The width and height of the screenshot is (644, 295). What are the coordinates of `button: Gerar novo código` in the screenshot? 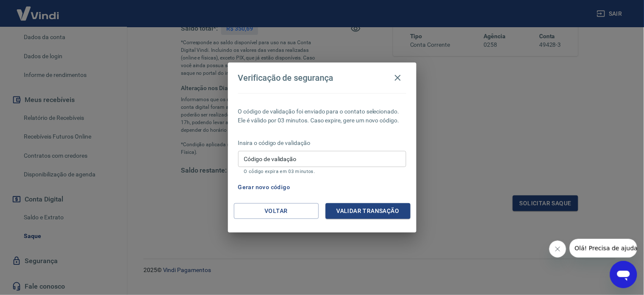 It's located at (265, 187).